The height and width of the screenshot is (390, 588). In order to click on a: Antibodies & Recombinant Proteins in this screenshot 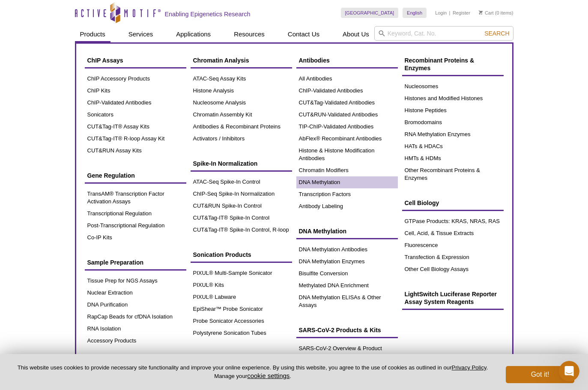, I will do `click(241, 127)`.